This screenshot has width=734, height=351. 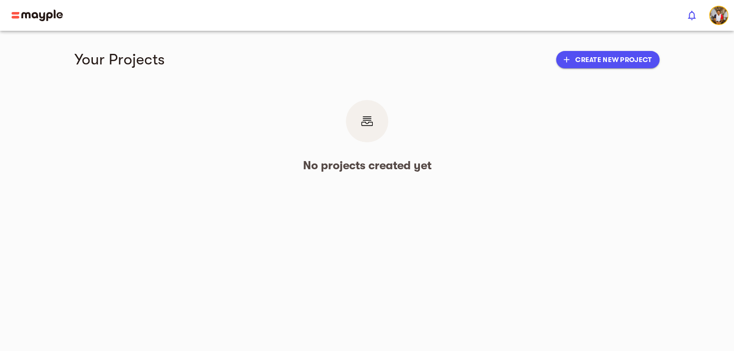 I want to click on h4: Your Projects, so click(x=311, y=60).